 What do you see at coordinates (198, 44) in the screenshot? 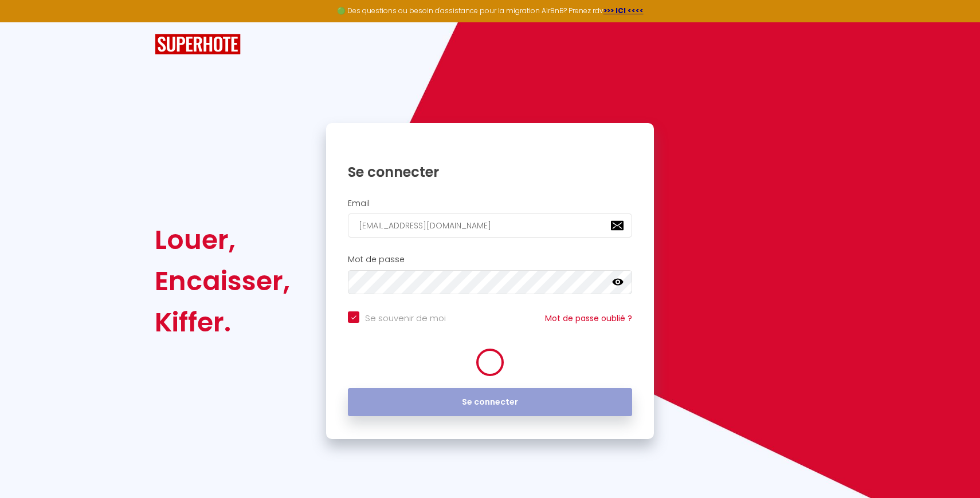
I see `img: SuperHote logo` at bounding box center [198, 44].